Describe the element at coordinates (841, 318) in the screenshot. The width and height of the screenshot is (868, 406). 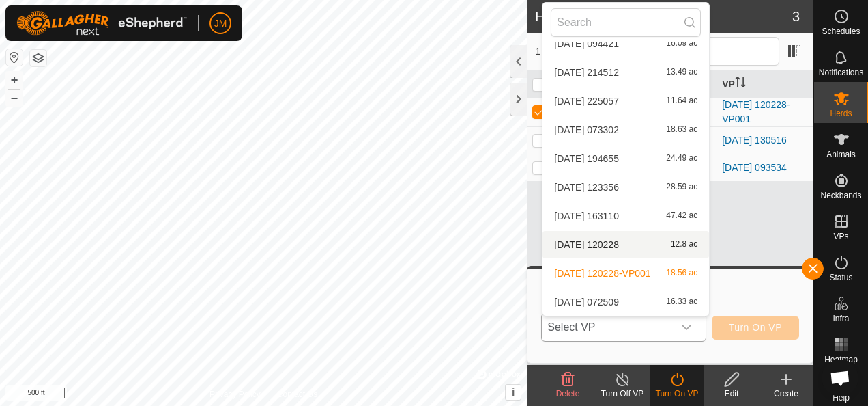
I see `span: Infra` at that location.